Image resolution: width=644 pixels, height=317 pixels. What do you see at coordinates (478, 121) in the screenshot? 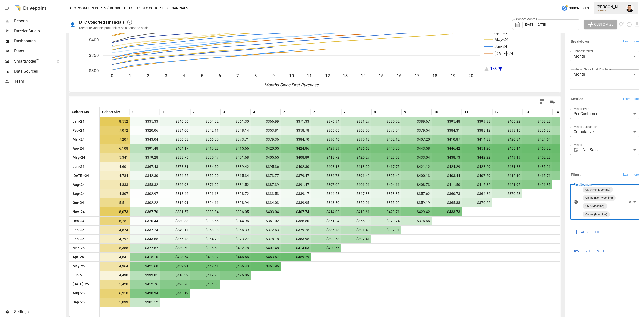
I see `span: $399.38` at bounding box center [478, 121].